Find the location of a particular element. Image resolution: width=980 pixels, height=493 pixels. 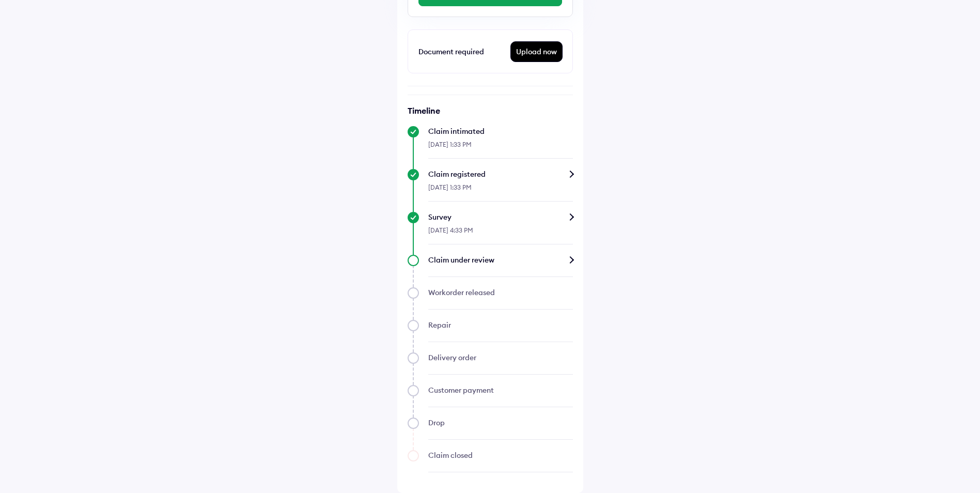

div: Drop is located at coordinates (501, 423).